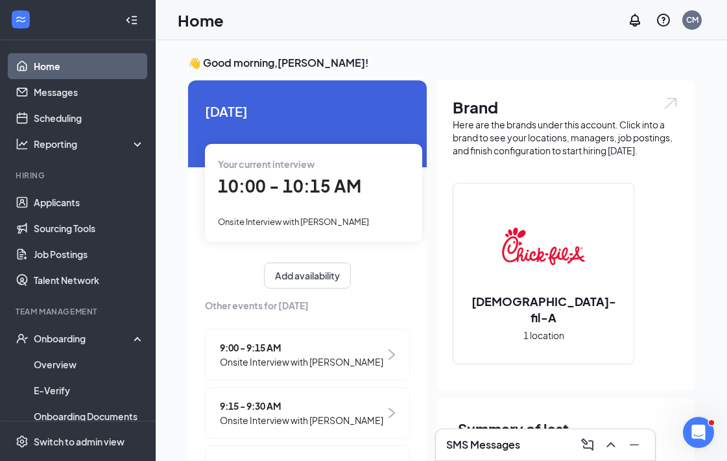 Image resolution: width=727 pixels, height=461 pixels. Describe the element at coordinates (22, 144) in the screenshot. I see `svg: Analysis` at that location.